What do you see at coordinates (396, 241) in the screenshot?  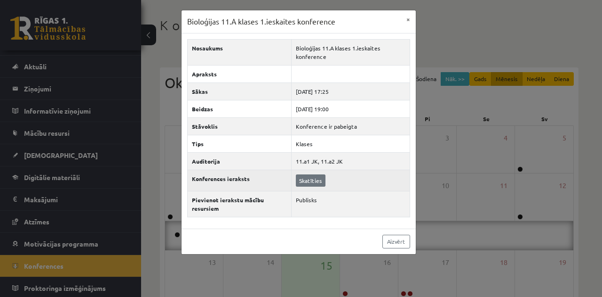 I see `a: Aizvērt` at bounding box center [396, 241].